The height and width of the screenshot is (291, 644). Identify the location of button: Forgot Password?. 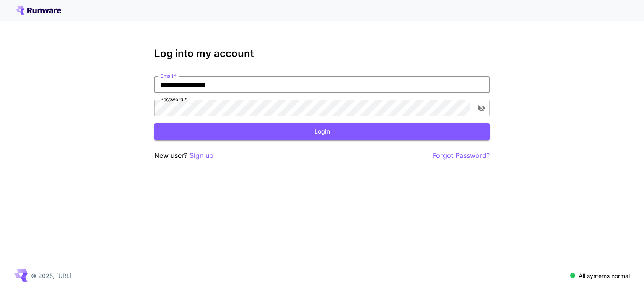
(461, 155).